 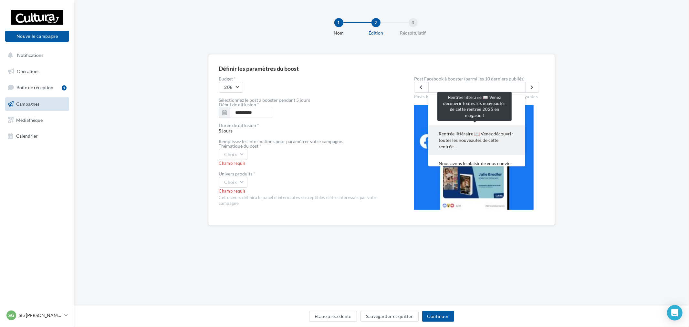 I want to click on div: Sélectionnez le post à booster pendant 5 jours, so click(x=306, y=100).